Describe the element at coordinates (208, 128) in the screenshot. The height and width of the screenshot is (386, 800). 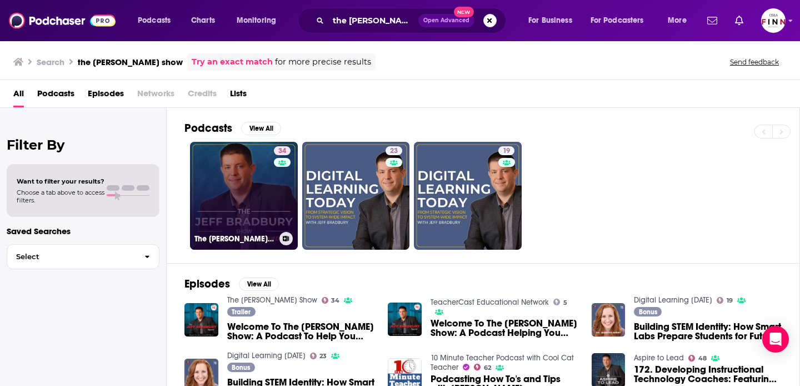
I see `h2: Podcasts` at that location.